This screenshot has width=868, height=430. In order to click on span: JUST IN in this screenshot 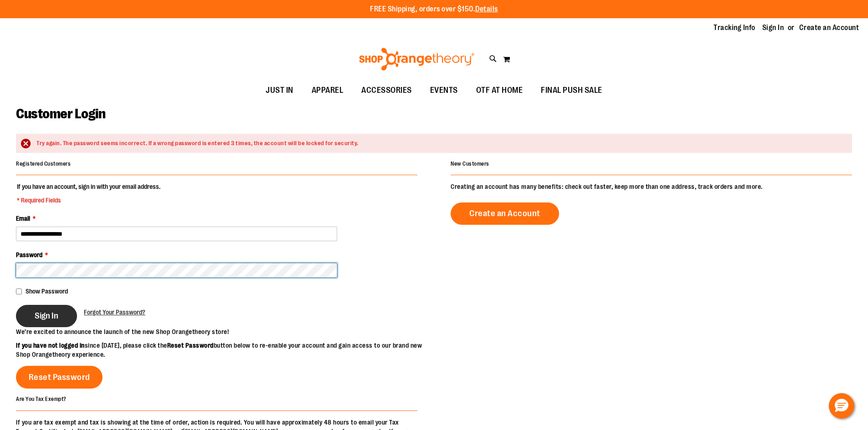, I will do `click(279, 90)`.